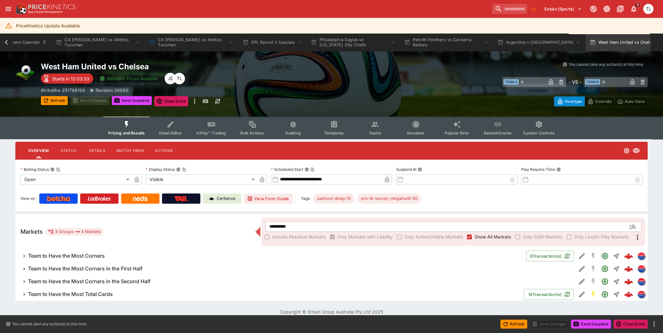 This screenshot has height=333, width=663. Describe the element at coordinates (333, 199) in the screenshot. I see `span: cashout-delay-10` at that location.